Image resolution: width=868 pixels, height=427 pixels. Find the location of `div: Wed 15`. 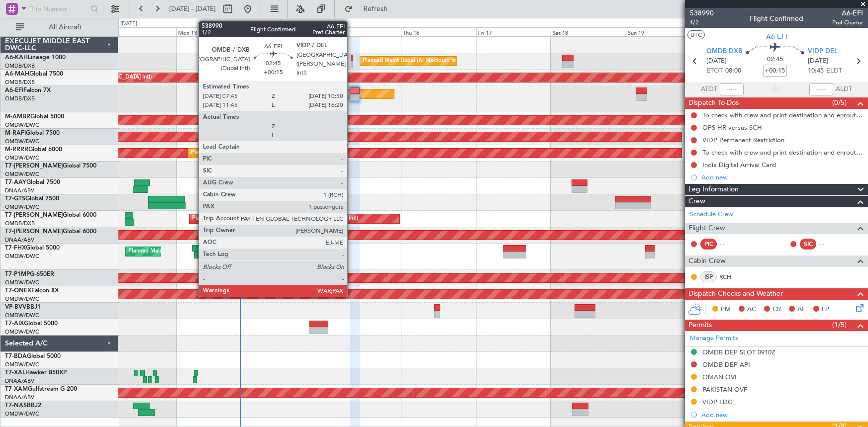

div: Wed 15 is located at coordinates (363, 32).